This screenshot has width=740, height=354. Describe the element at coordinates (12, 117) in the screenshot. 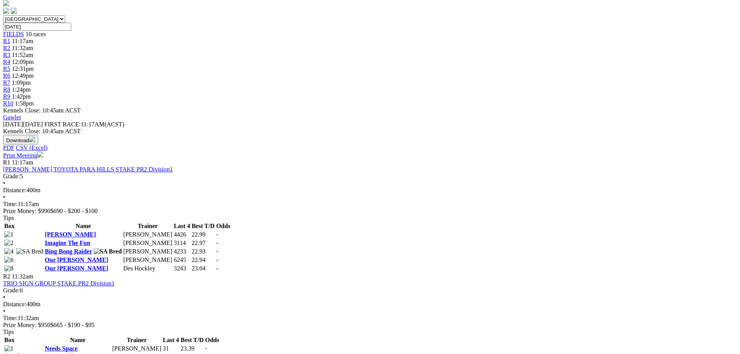

I see `a: Gawler` at that location.